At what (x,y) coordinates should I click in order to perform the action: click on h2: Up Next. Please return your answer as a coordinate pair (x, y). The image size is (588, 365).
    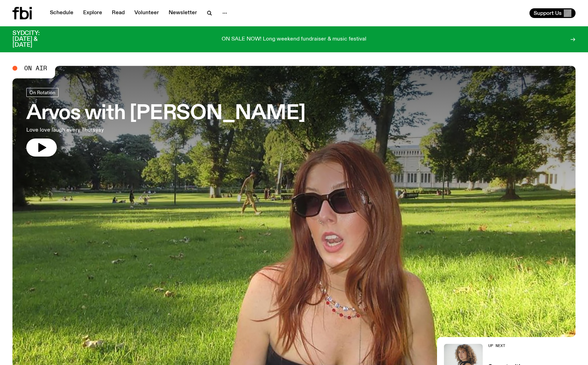
    Looking at the image, I should click on (532, 346).